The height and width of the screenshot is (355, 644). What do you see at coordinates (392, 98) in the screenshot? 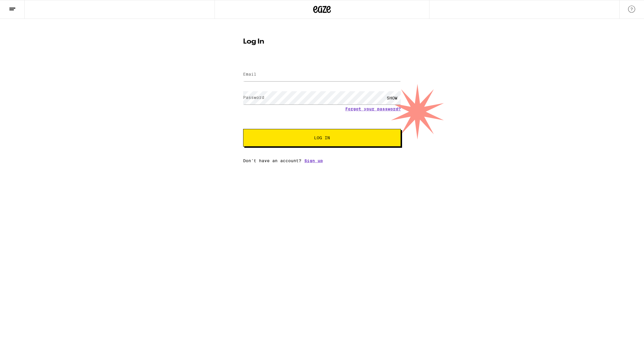
I see `div: SHOW` at bounding box center [392, 98].